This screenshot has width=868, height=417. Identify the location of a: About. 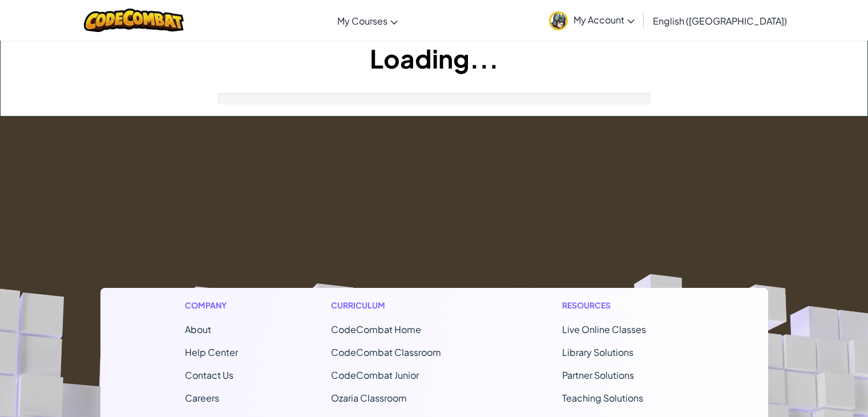
(198, 329).